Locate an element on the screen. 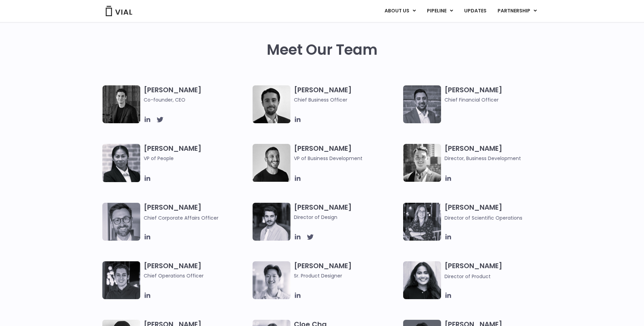 The height and width of the screenshot is (326, 644). a: ABOUT USMenu Toggle is located at coordinates (400, 11).